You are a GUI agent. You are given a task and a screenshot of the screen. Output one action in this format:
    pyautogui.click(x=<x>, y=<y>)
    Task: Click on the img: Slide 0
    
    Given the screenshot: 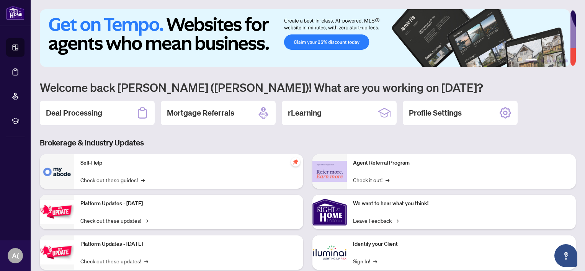 What is the action you would take?
    pyautogui.click(x=305, y=38)
    